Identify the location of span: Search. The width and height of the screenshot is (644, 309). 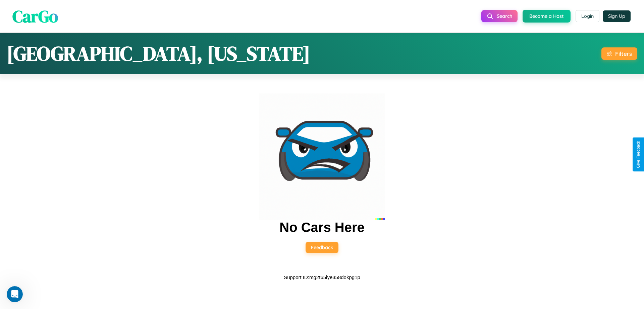
(505, 17).